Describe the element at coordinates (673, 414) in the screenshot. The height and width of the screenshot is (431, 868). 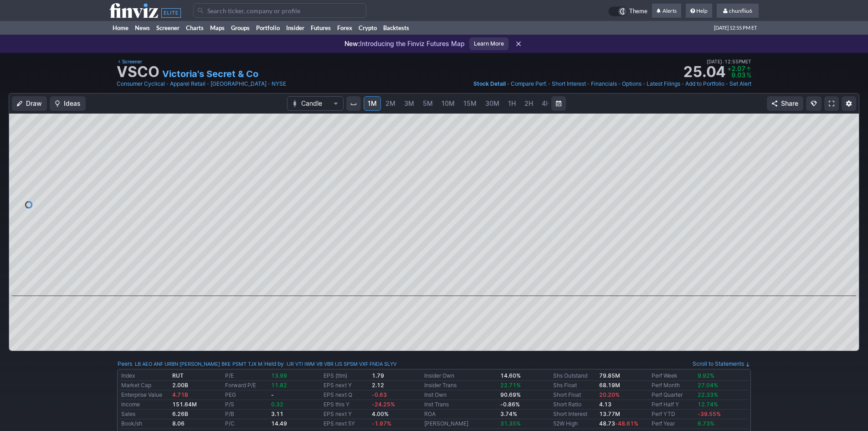
I see `td: Perf YTD` at that location.